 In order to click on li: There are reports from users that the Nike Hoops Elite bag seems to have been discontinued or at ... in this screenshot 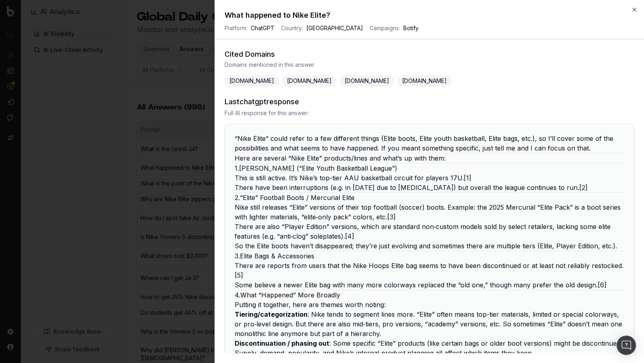, I will do `click(429, 271)`.